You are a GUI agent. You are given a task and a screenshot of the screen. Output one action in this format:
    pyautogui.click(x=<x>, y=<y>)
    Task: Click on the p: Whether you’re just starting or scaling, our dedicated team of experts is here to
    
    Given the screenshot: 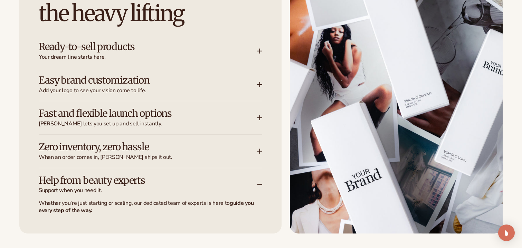 What is the action you would take?
    pyautogui.click(x=146, y=207)
    